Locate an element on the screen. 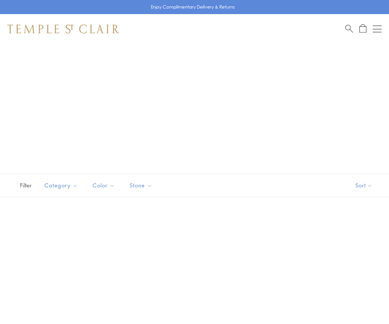 Image resolution: width=389 pixels, height=324 pixels. p: Enjoy Complimentary Delivery & Returns is located at coordinates (193, 7).